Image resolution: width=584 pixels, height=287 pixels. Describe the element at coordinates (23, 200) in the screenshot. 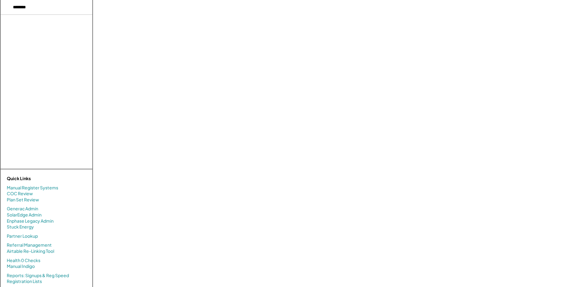

I see `a: Plan Set Review` at that location.